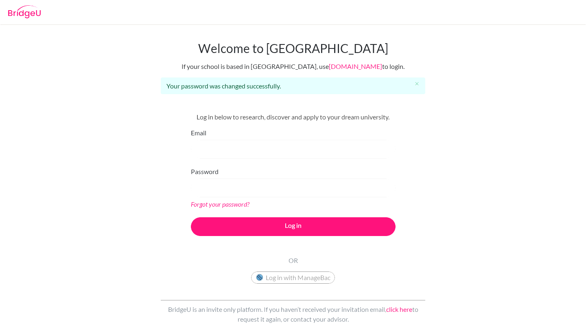 Image resolution: width=586 pixels, height=331 pixels. I want to click on i: close, so click(417, 83).